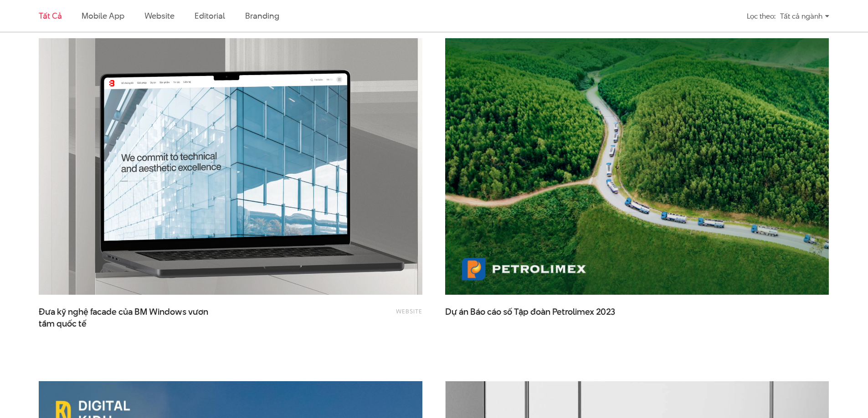  I want to click on span: tầm quốc tế, so click(63, 324).